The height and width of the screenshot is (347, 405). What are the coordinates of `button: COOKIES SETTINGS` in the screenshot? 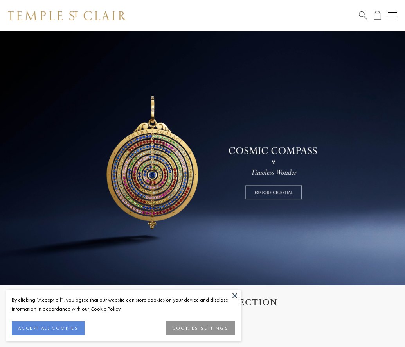 It's located at (200, 329).